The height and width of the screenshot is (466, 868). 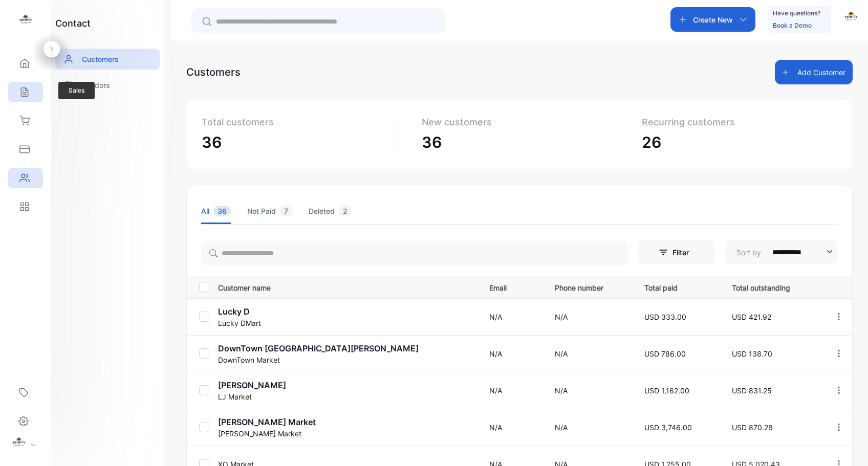 What do you see at coordinates (101, 59) in the screenshot?
I see `p: Customers` at bounding box center [101, 59].